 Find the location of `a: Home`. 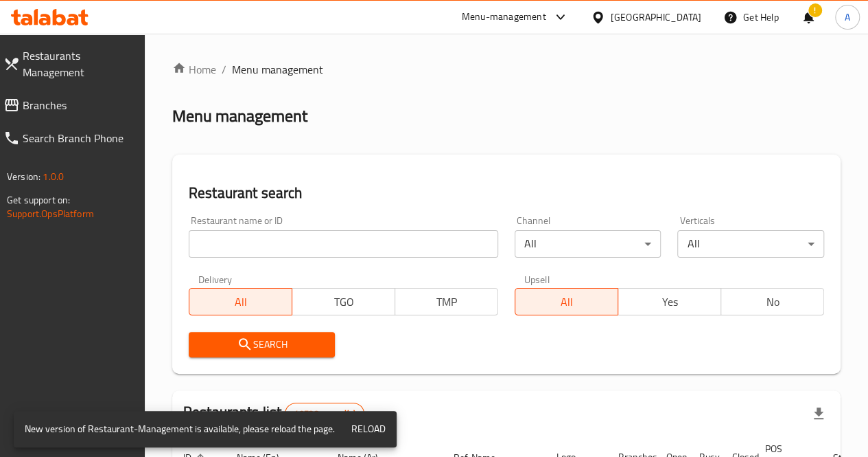

a: Home is located at coordinates (194, 69).